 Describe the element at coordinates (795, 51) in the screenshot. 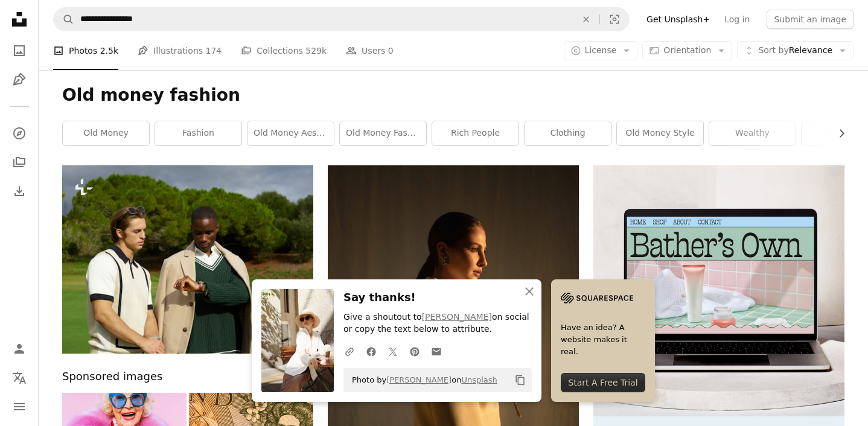

I see `button: Sort byRelevance` at that location.